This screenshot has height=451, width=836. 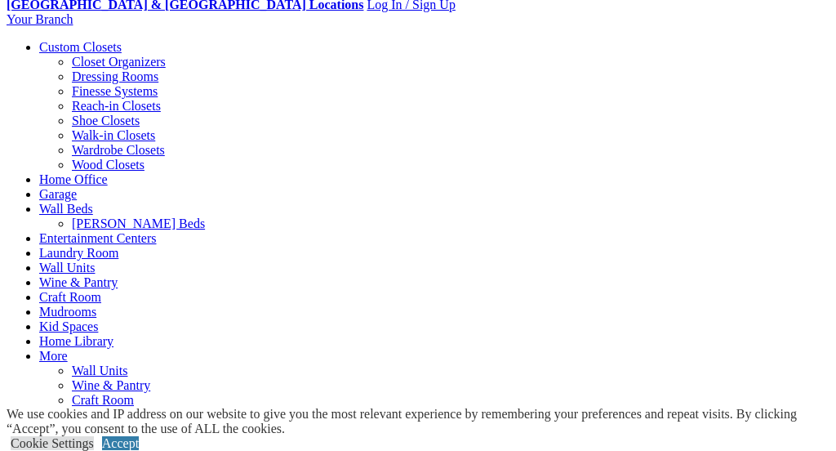 What do you see at coordinates (69, 326) in the screenshot?
I see `a: Kid Spaces` at bounding box center [69, 326].